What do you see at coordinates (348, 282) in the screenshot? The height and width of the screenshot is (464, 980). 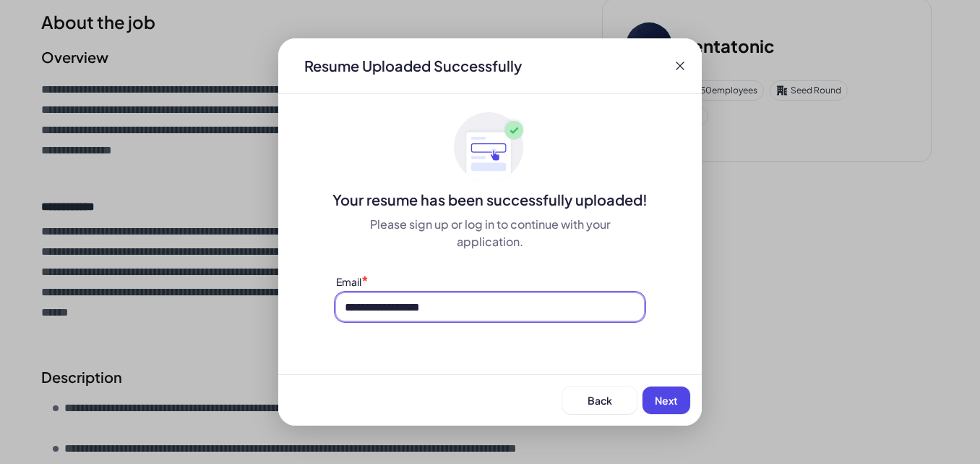 I see `label: Email` at bounding box center [348, 282].